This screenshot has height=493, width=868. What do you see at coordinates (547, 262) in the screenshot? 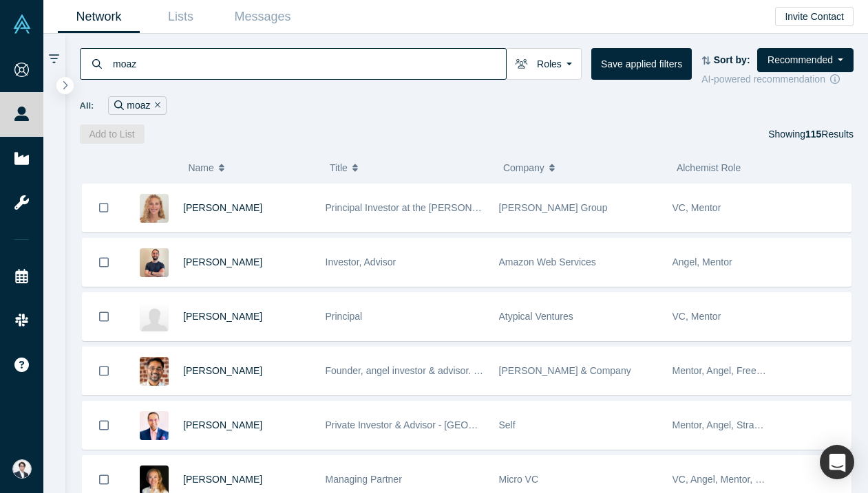
I see `span: Amazon Web Services` at bounding box center [547, 262].